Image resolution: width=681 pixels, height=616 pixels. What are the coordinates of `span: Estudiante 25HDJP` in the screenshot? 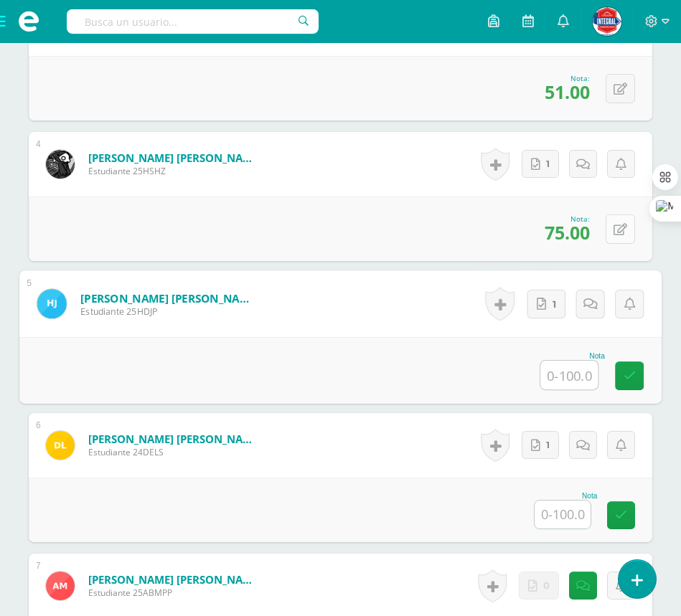 It's located at (169, 311).